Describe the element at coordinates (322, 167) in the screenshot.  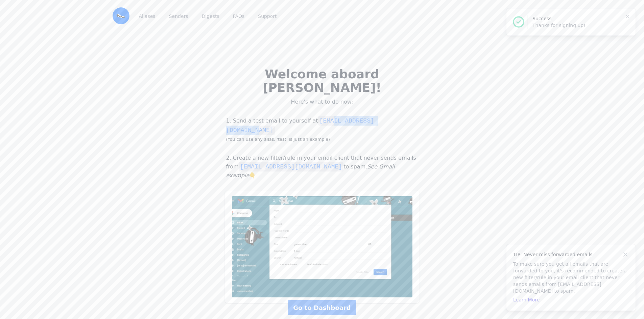
I see `p: 2. Create a new filter/rule in your email client that never sends emails from to spam. 👇` at that location.